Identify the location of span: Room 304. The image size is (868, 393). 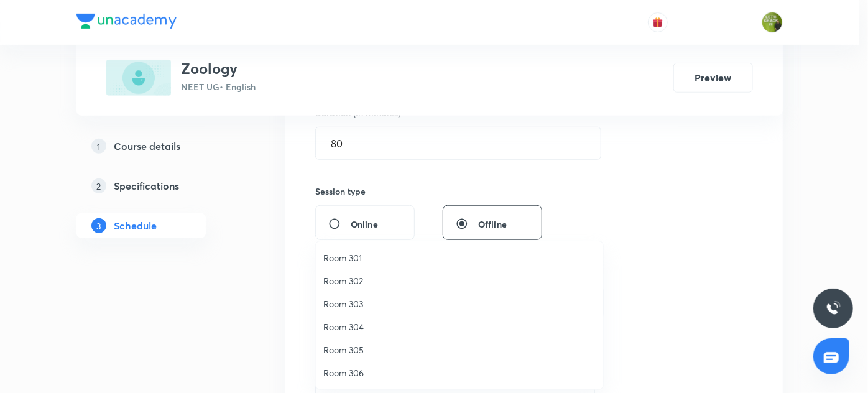
(460, 326).